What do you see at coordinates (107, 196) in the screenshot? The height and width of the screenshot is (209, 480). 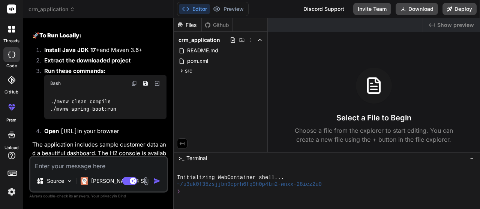 I see `span: privacy` at bounding box center [107, 196].